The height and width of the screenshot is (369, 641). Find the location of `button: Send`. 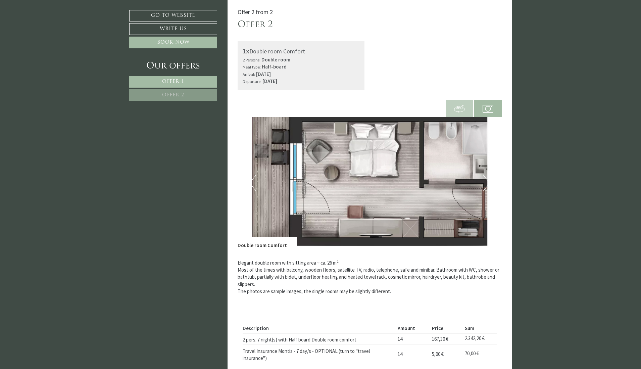

button: Send is located at coordinates (246, 182).